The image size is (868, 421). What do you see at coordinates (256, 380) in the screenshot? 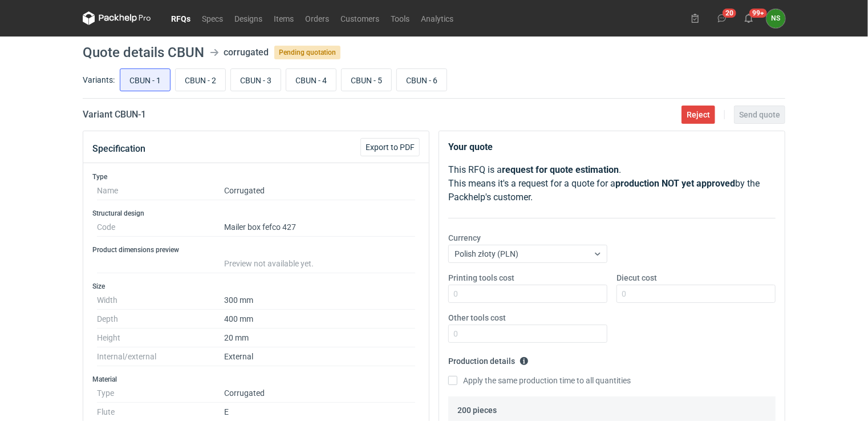
I see `h3: Material` at bounding box center [256, 380].